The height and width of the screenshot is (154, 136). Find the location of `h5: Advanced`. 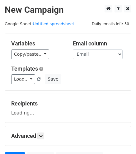

h5: Advanced is located at coordinates (68, 136).